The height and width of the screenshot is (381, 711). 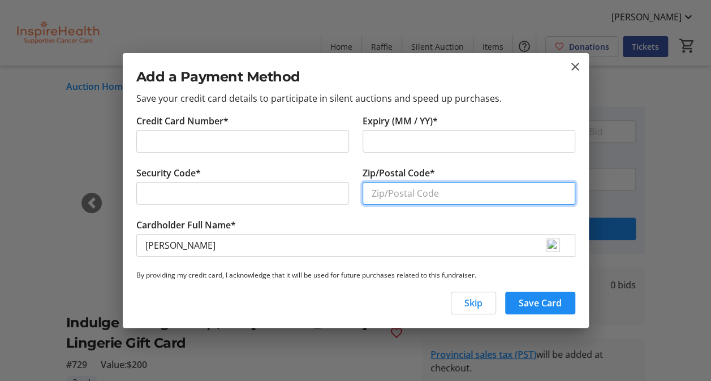 What do you see at coordinates (473, 303) in the screenshot?
I see `button: Skip` at bounding box center [473, 303].